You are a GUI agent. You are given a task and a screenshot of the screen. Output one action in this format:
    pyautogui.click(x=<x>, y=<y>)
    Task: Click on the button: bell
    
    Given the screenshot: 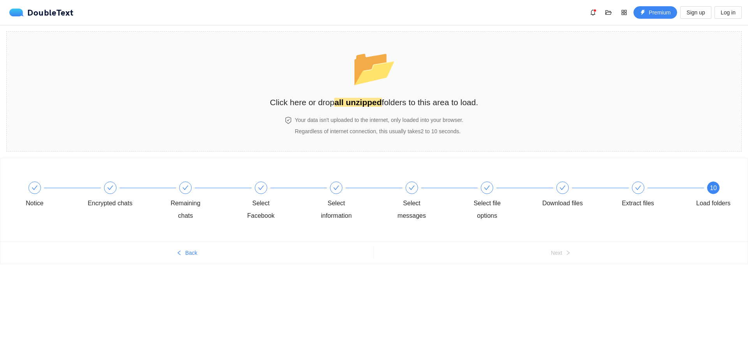 What is the action you would take?
    pyautogui.click(x=593, y=12)
    